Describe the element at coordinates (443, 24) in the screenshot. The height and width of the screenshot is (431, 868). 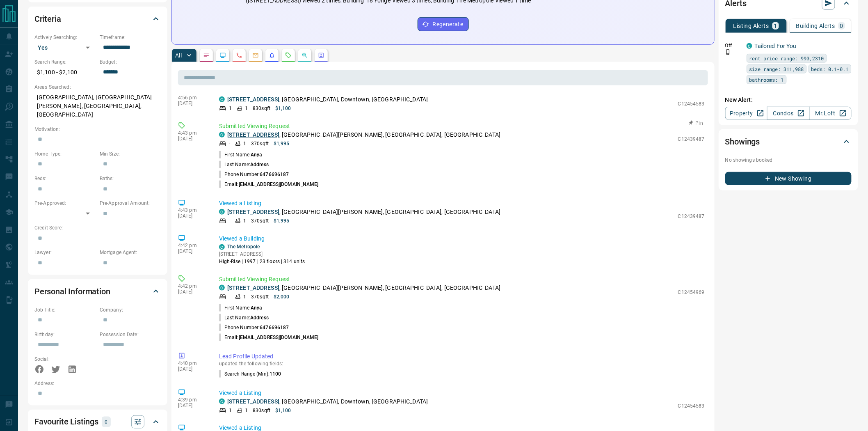
I see `button: Regenerate` at that location.